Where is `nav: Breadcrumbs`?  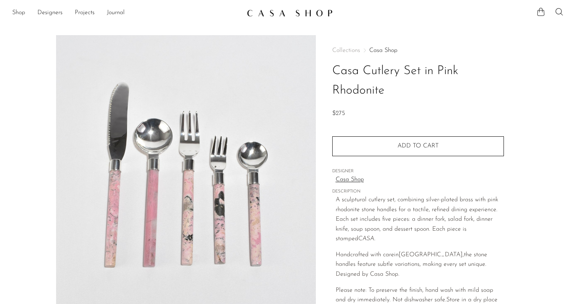
nav: Breadcrumbs is located at coordinates (418, 50).